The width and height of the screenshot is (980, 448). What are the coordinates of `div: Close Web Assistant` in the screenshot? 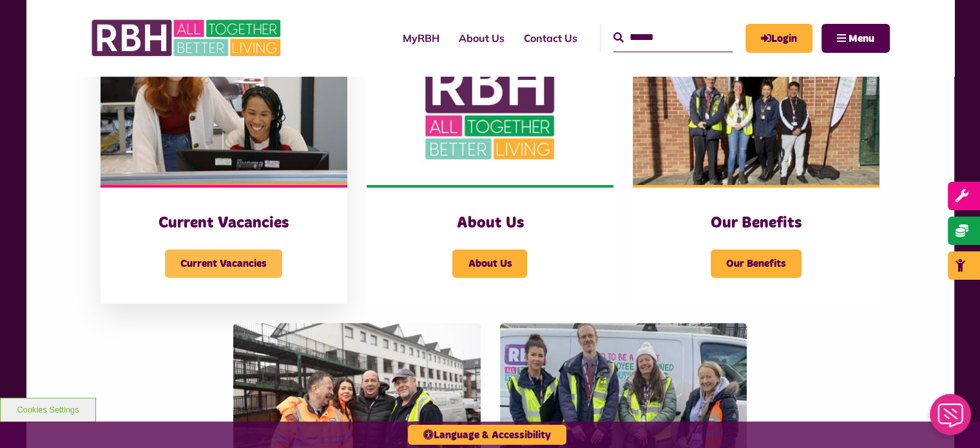 It's located at (29, 25).